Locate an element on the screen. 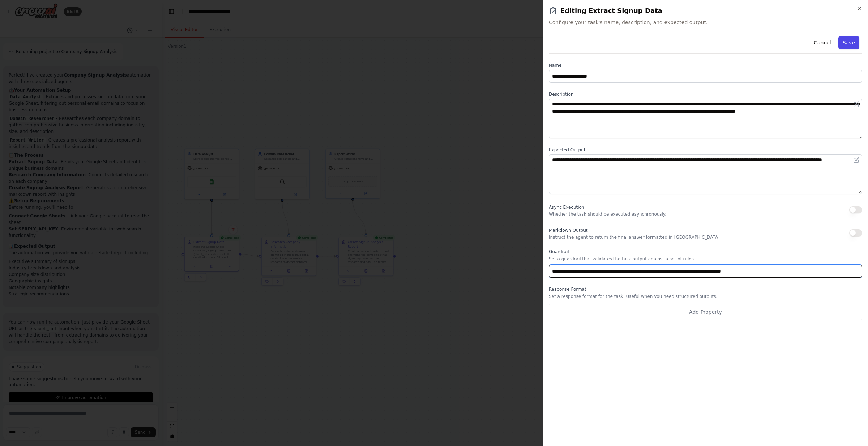  span: Configure your task's name, description, and expected output. is located at coordinates (706, 22).